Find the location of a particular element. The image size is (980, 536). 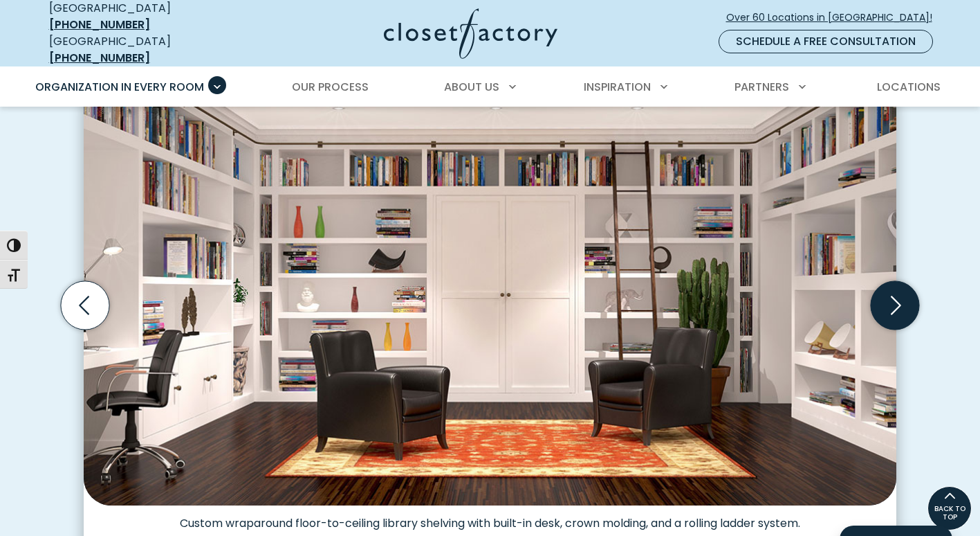

a: Schedule a Free Consultation is located at coordinates (826, 42).